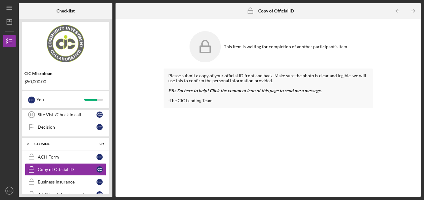 The image size is (424, 200). I want to click on em: P.S.: I'm here to help! Click the comment icon of this page to send me a message., so click(245, 91).